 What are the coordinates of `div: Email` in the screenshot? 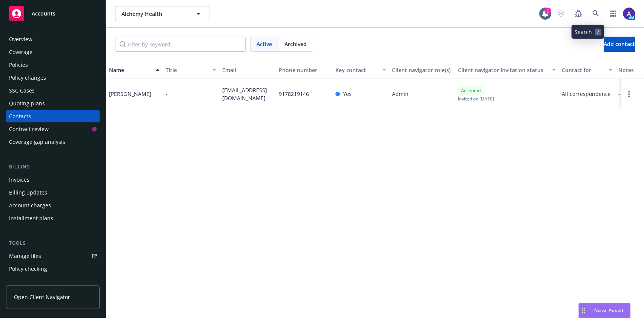 It's located at (248, 70).